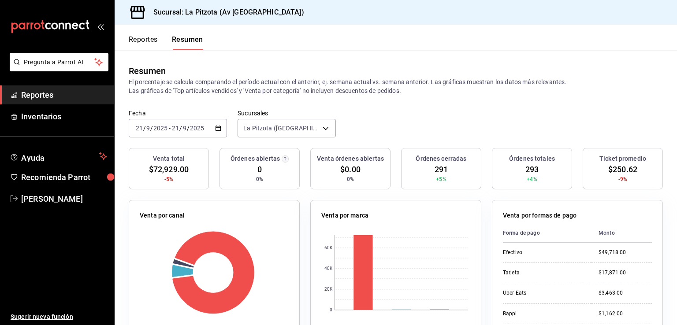  I want to click on button: Pregunta a Parrot AI, so click(59, 62).